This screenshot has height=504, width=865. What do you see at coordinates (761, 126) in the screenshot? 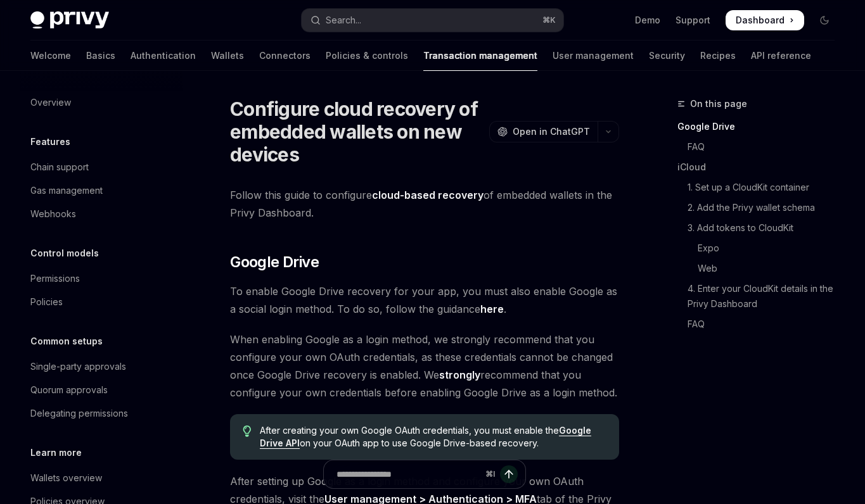
I see `a: Google Drive` at bounding box center [761, 126].